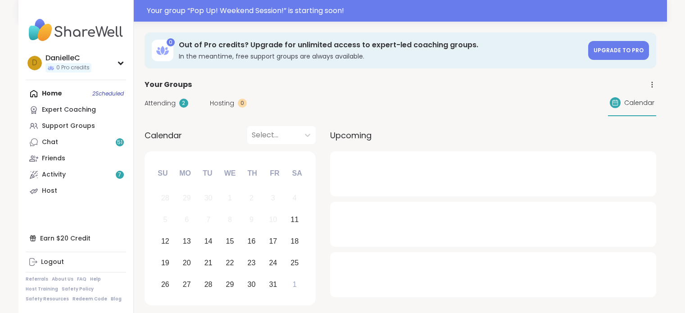 The image size is (685, 313). I want to click on a: Host, so click(76, 191).